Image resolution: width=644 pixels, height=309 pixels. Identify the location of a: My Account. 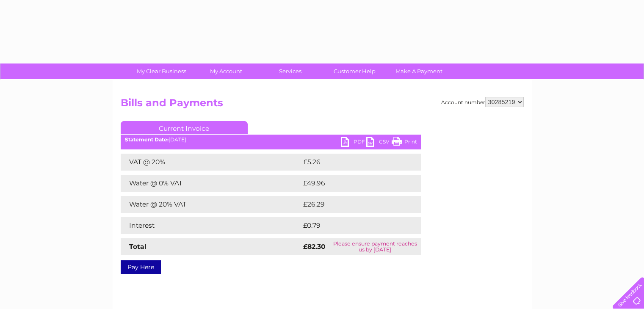
(226, 71).